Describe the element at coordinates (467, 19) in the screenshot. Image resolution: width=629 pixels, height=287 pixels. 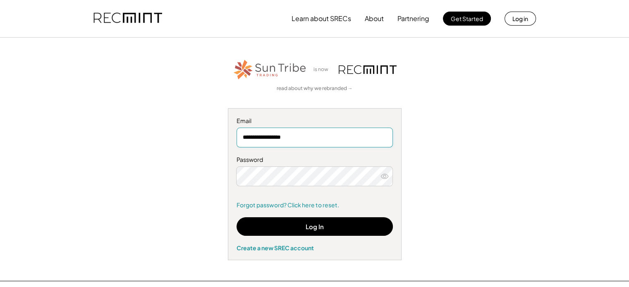
I see `button: Get Started` at that location.